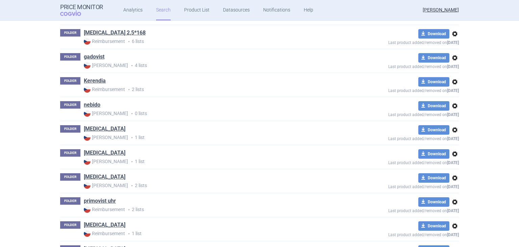  I want to click on p: 4 lists, so click(212, 65).